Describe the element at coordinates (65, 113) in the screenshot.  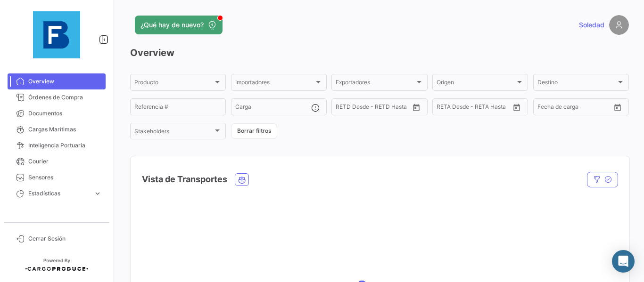
I see `span: Documentos` at that location.